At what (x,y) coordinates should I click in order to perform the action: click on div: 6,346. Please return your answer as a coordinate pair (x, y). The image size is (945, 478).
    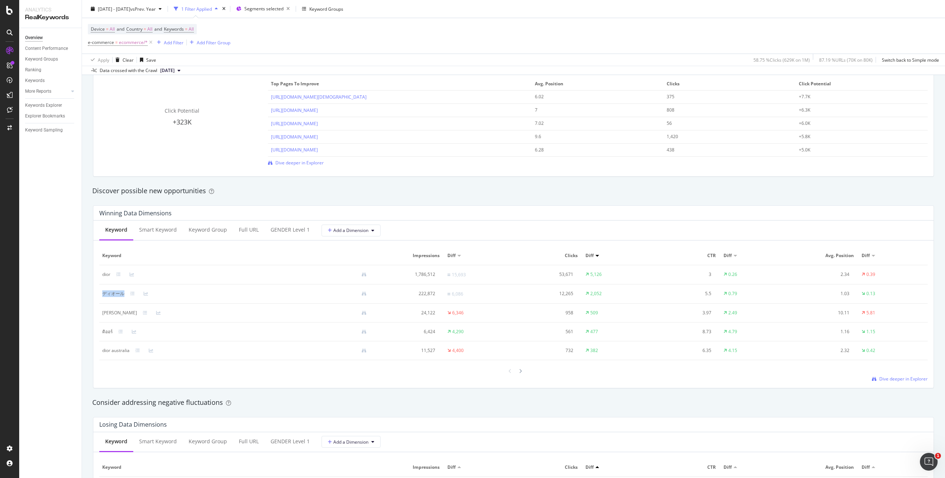
    Looking at the image, I should click on (458, 313).